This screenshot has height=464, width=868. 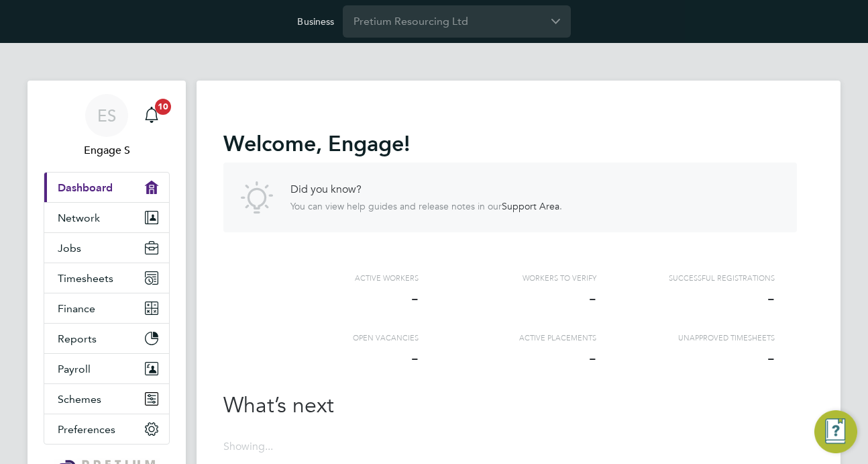 I want to click on span: Finance, so click(x=77, y=308).